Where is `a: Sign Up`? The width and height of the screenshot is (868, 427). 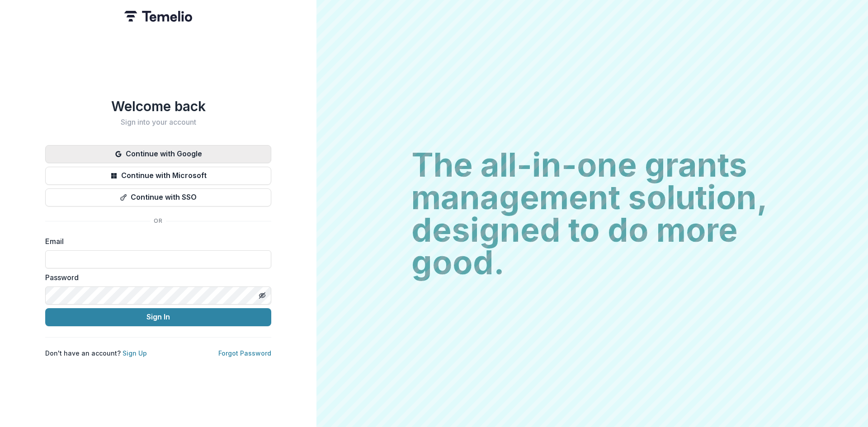 a: Sign Up is located at coordinates (135, 353).